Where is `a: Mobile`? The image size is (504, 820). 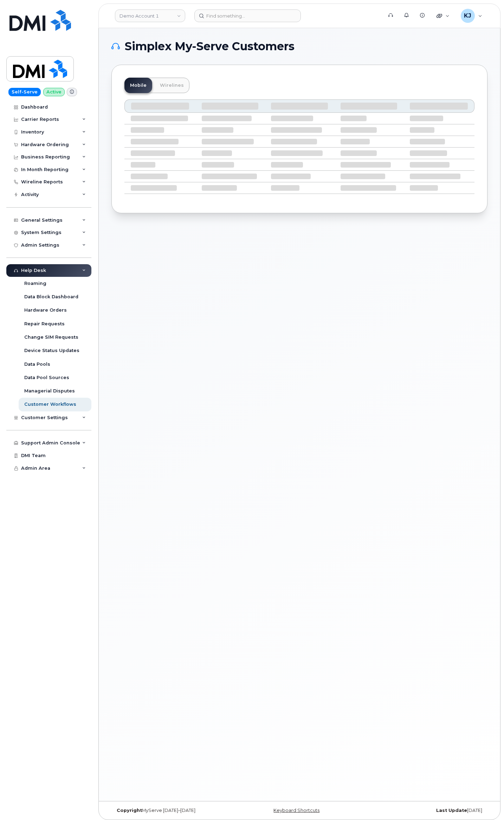 a: Mobile is located at coordinates (138, 85).